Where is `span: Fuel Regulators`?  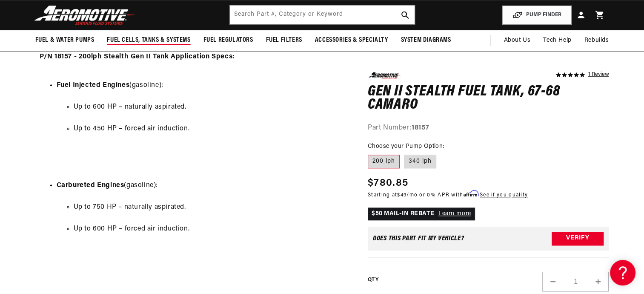 span: Fuel Regulators is located at coordinates (228, 40).